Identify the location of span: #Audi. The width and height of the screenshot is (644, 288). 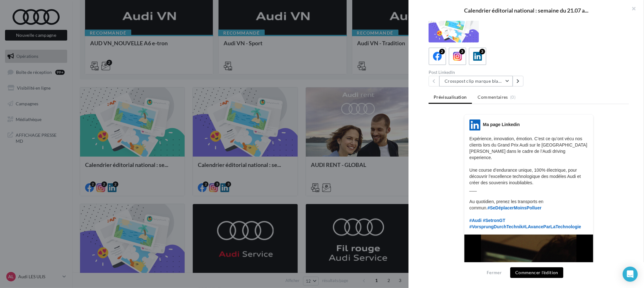
(476, 220).